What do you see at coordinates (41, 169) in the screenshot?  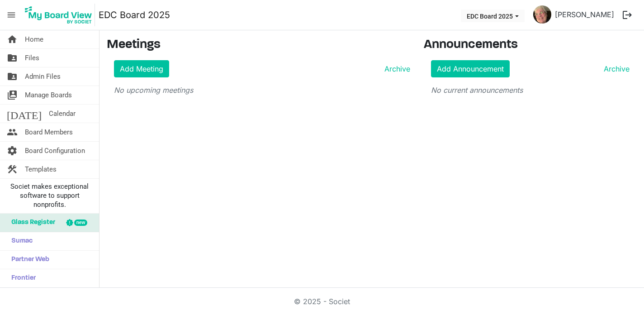 I see `span: Templates` at bounding box center [41, 169].